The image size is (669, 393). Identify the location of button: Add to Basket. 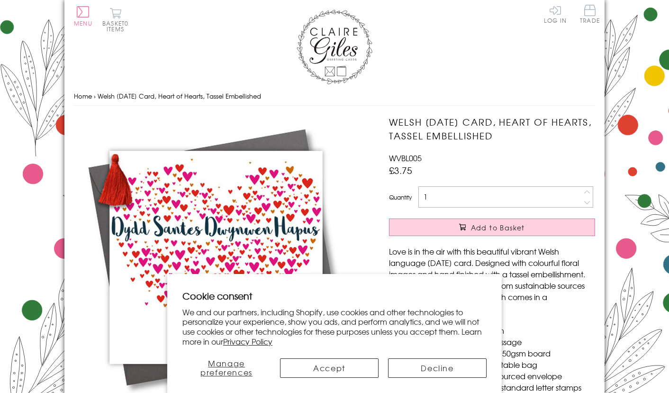
(492, 227).